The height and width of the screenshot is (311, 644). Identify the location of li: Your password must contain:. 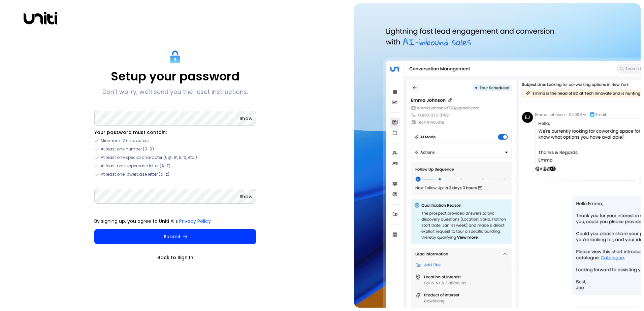
(175, 132).